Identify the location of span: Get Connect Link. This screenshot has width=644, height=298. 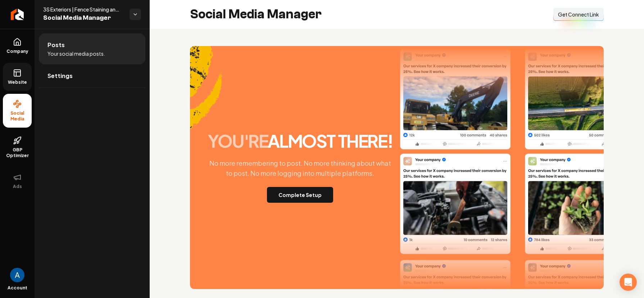
(578, 14).